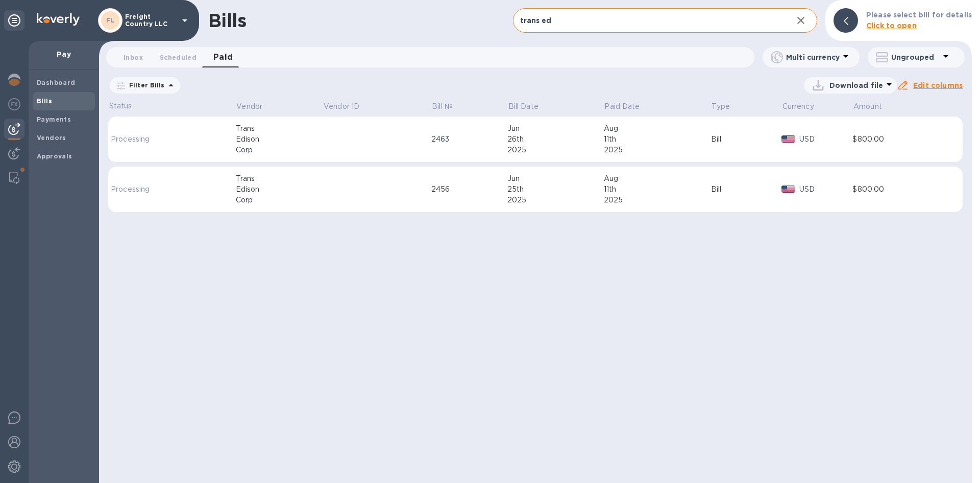 The width and height of the screenshot is (980, 483). Describe the element at coordinates (856, 86) in the screenshot. I see `p: Download file` at that location.